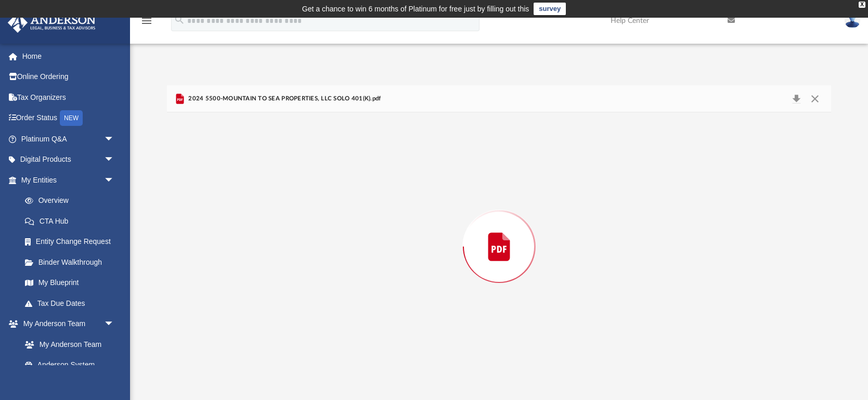  Describe the element at coordinates (147, 21) in the screenshot. I see `i: menu` at that location.